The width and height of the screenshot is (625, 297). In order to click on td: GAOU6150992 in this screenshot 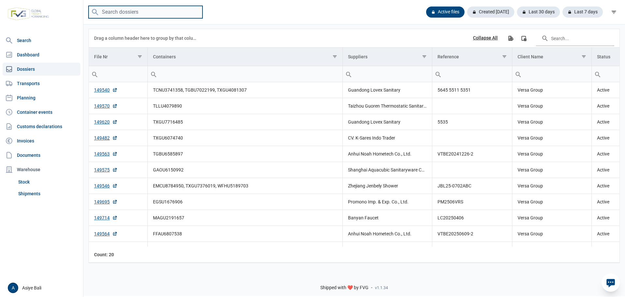, I will do `click(245, 170)`.